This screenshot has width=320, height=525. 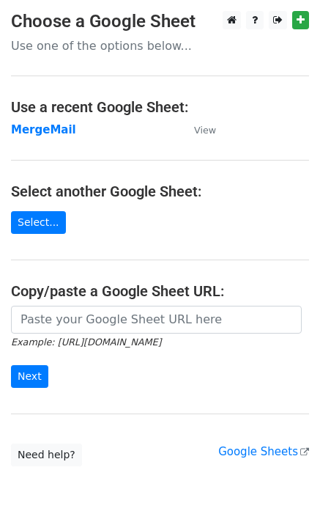 What do you see at coordinates (264, 451) in the screenshot?
I see `a: Google Sheets` at bounding box center [264, 451].